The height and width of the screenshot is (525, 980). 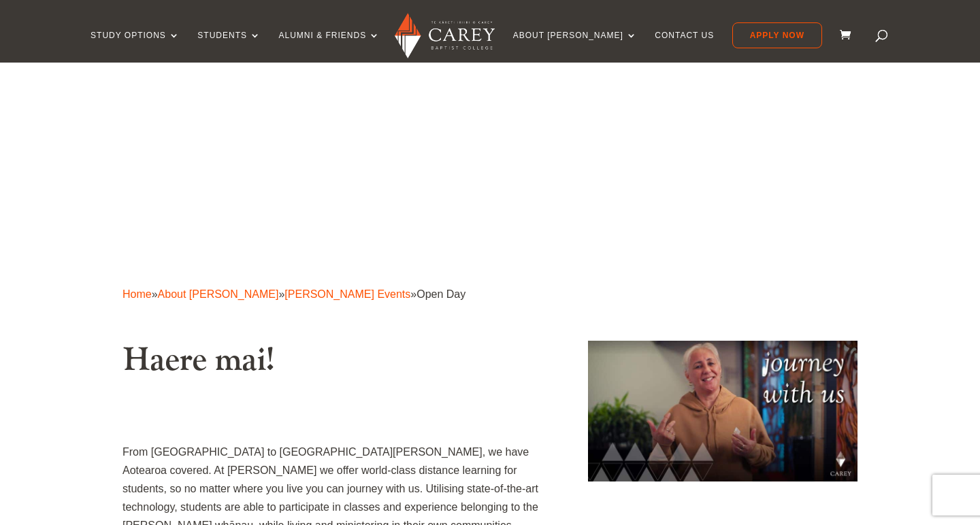 What do you see at coordinates (444, 35) in the screenshot?
I see `img: Carey Baptist College` at bounding box center [444, 35].